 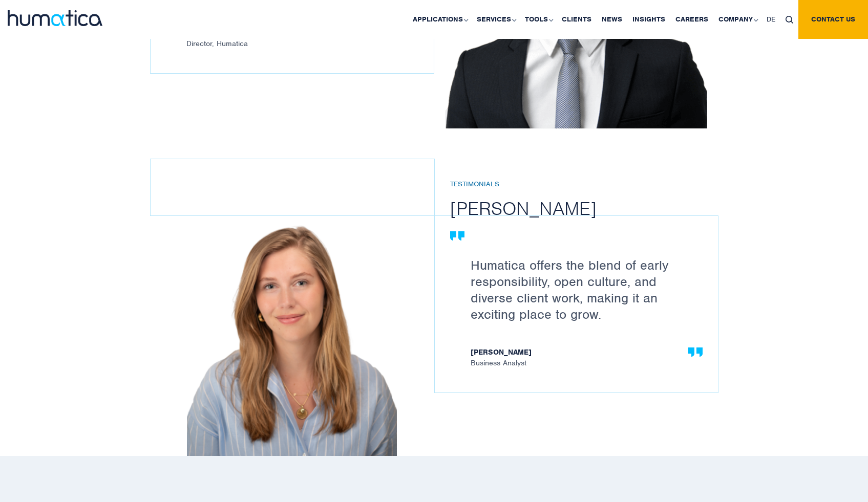 I want to click on img: logo, so click(x=54, y=18).